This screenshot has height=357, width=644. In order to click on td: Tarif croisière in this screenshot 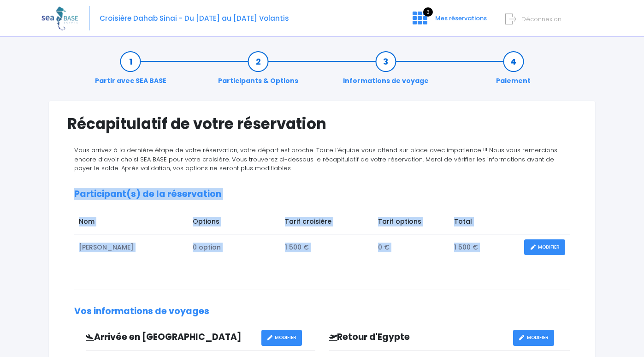, I will do `click(327, 223)`.